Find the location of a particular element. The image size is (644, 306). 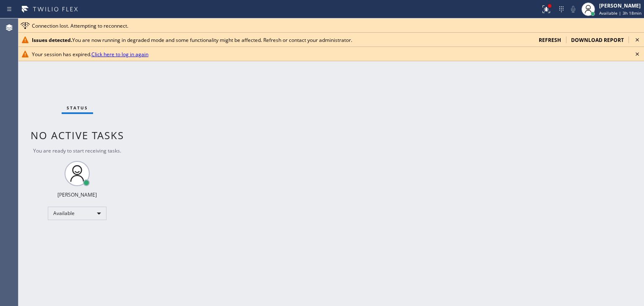

span: Connection lost. Attempting to reconnect. is located at coordinates (80, 25).